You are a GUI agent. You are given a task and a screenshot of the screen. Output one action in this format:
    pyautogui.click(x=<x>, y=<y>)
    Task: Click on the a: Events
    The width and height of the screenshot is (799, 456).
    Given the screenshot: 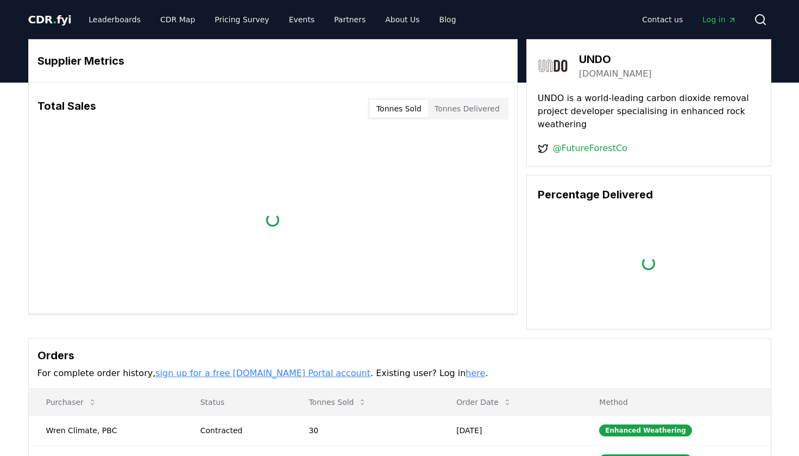 What is the action you would take?
    pyautogui.click(x=302, y=20)
    